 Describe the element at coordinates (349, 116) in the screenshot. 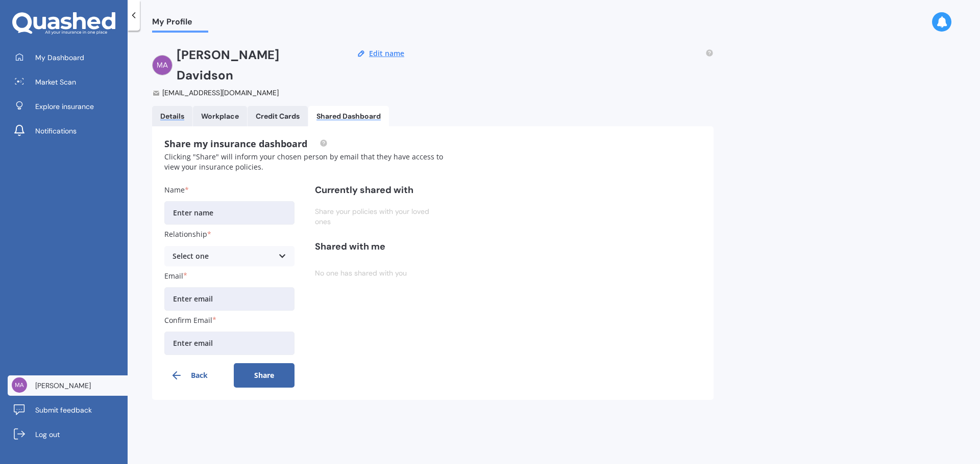

I see `a: Shared Dashboard` at that location.